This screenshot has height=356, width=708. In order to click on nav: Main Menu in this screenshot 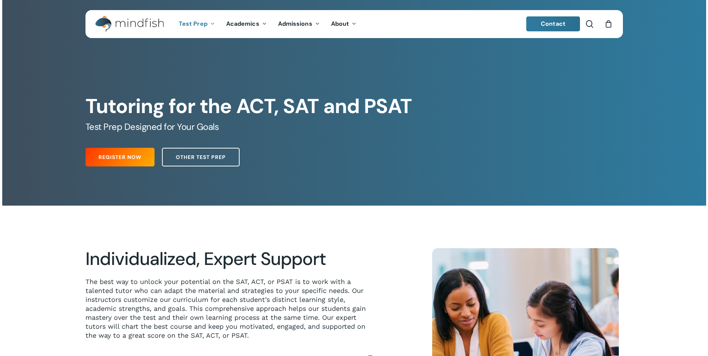, I will do `click(267, 24)`.